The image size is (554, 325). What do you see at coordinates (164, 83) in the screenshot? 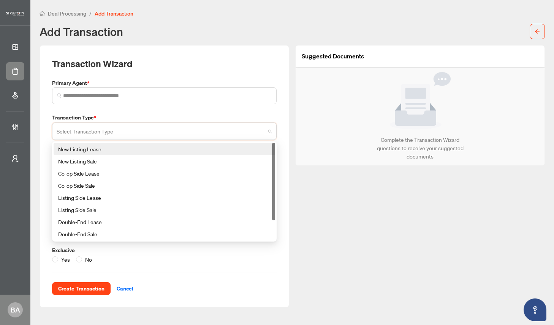
I see `label: Primary Agent` at bounding box center [164, 83].